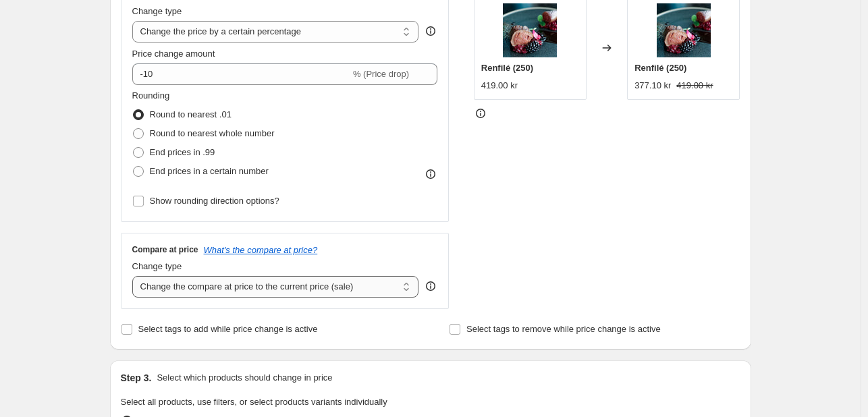  Describe the element at coordinates (182, 152) in the screenshot. I see `span: End prices in .99` at that location.